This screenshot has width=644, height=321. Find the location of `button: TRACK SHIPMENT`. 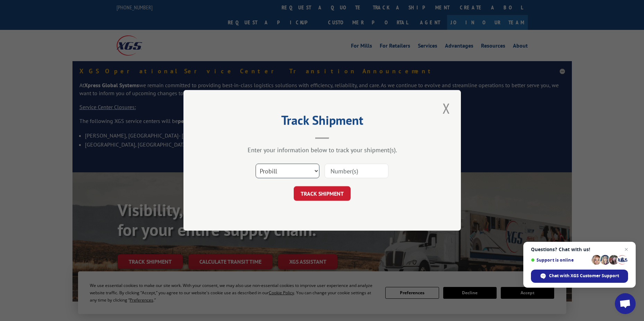

button: TRACK SHIPMENT is located at coordinates (322, 194).